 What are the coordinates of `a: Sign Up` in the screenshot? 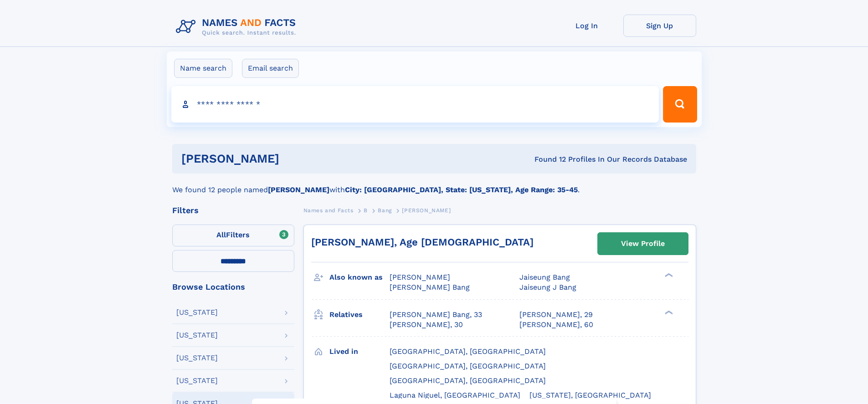 It's located at (660, 26).